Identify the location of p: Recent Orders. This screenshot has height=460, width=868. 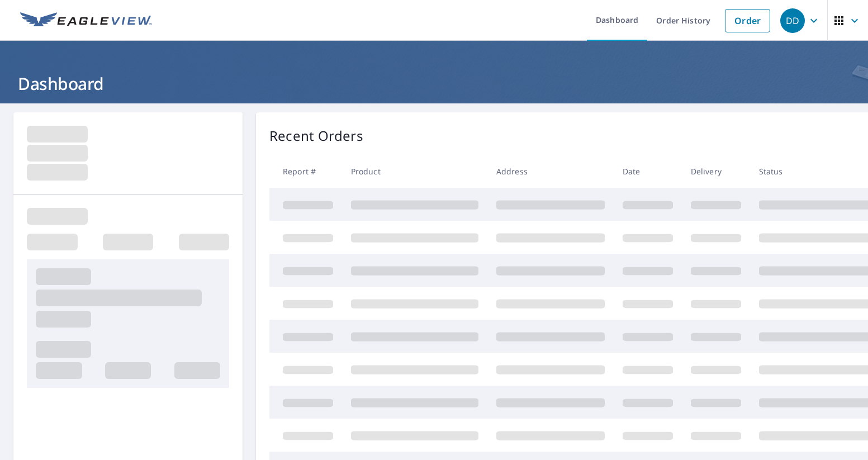
(316, 136).